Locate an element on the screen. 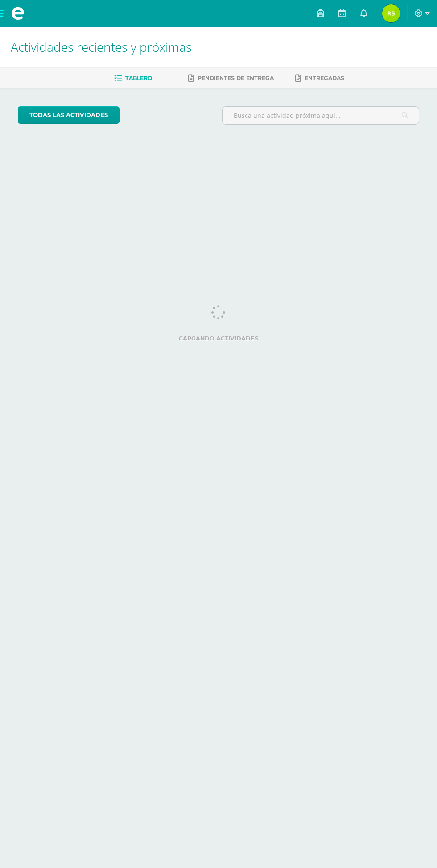 Image resolution: width=437 pixels, height=868 pixels. span: Entregadas is located at coordinates (324, 78).